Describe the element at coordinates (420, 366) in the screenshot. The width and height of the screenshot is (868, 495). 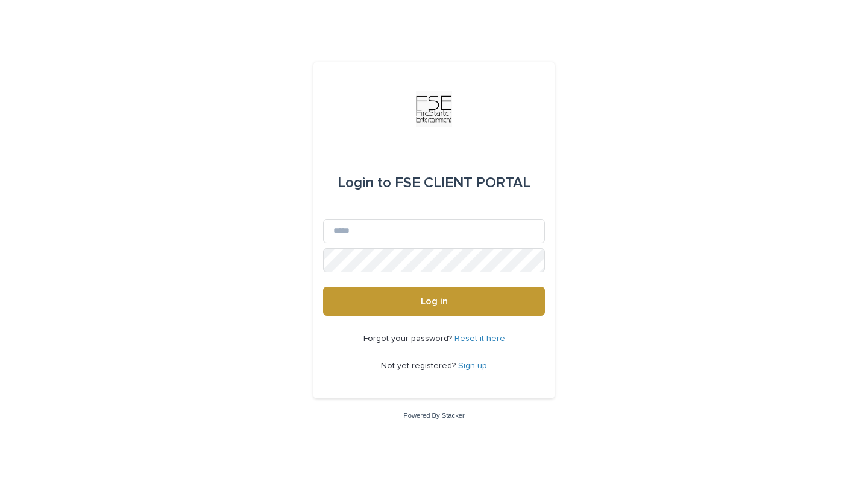
I see `span: Not yet registered?` at that location.